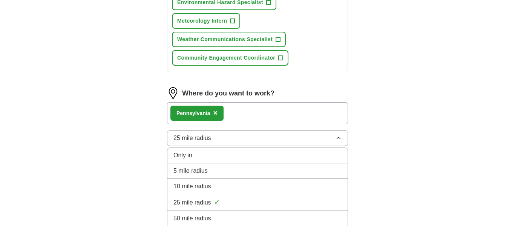 The image size is (515, 226). What do you see at coordinates (229, 39) in the screenshot?
I see `button: Weather Communications Specialist` at bounding box center [229, 39].